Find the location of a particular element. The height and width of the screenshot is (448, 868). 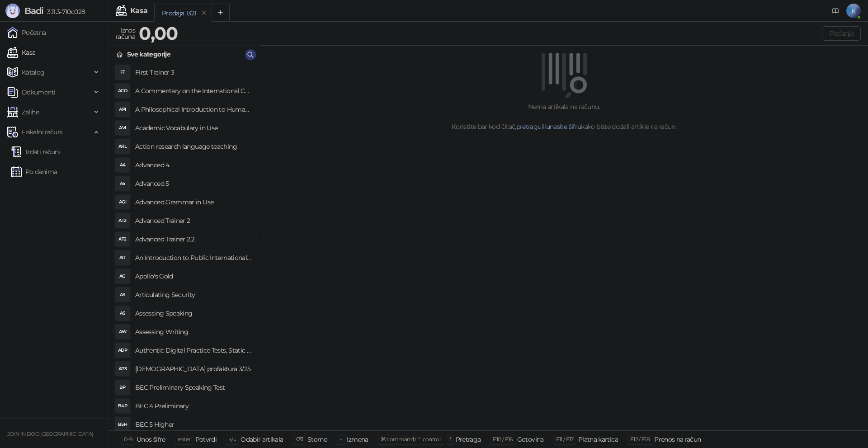

div: B5H is located at coordinates (123, 425).